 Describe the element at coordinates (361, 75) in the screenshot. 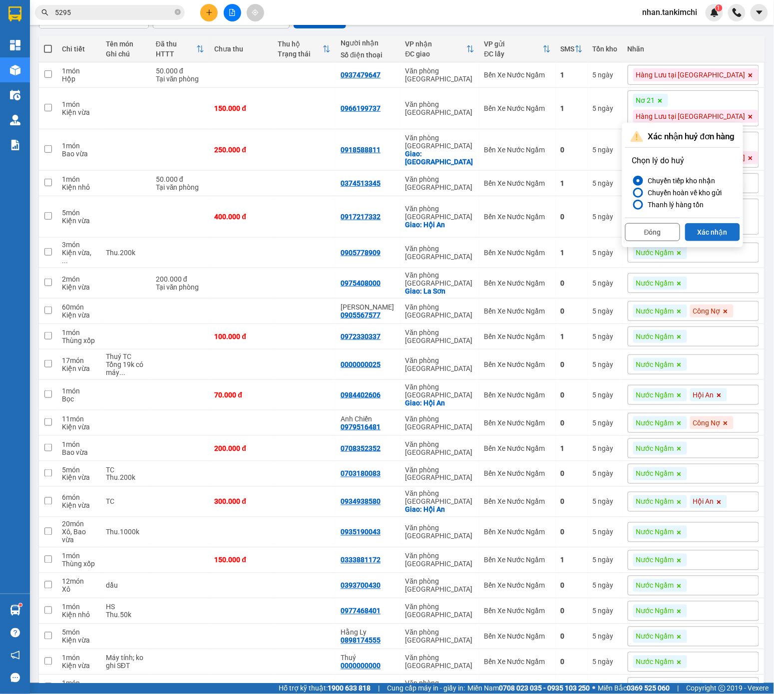

I see `div: 0937479647` at that location.